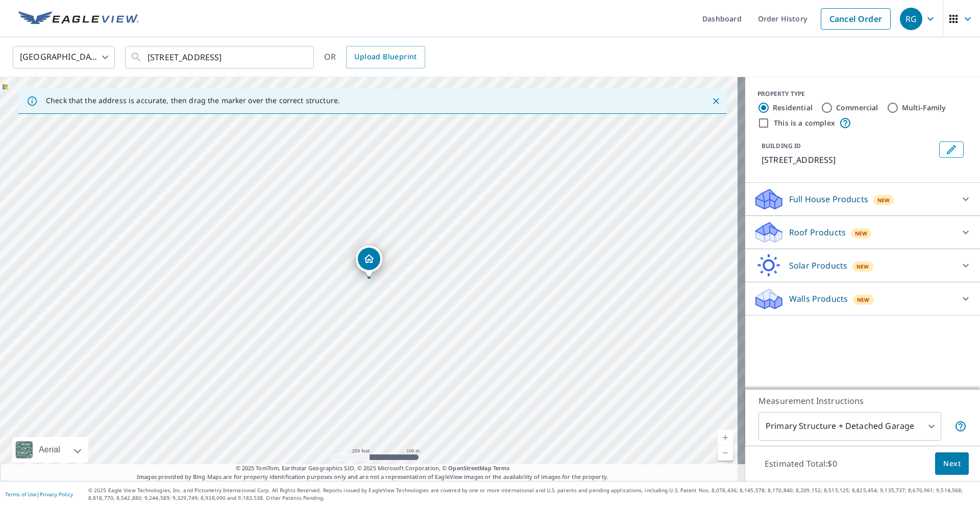 This screenshot has width=980, height=507. I want to click on p: Check that the address is accurate, then drag the marker over the correct structure., so click(192, 100).